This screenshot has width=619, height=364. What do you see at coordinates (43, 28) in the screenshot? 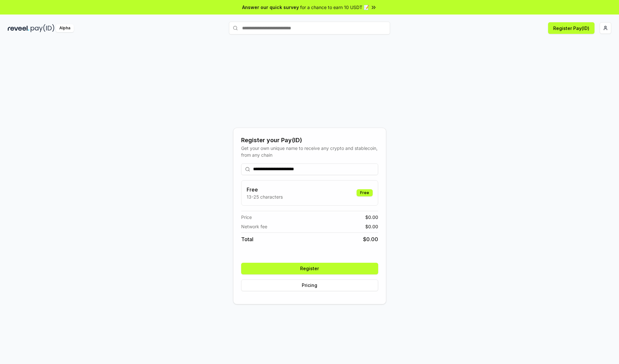
I see `img: pay_id` at bounding box center [43, 28].